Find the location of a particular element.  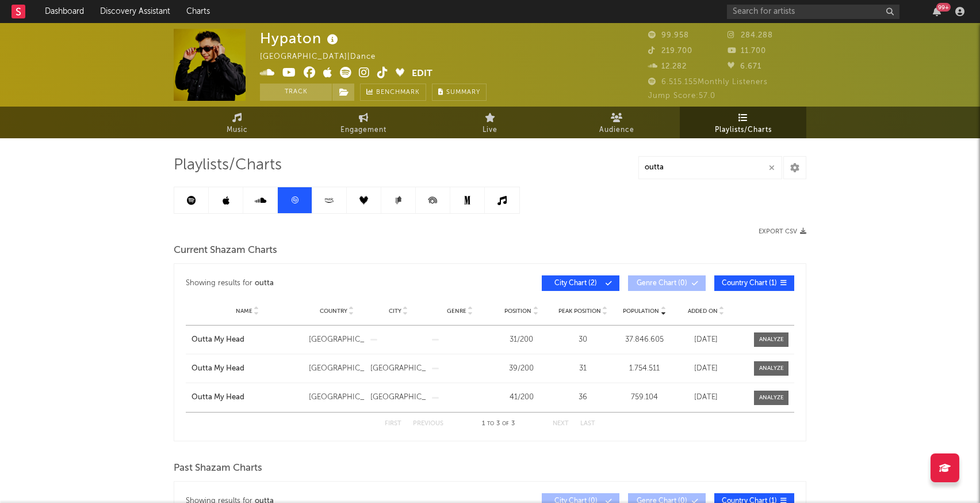

div: Showing results for is located at coordinates (338, 282).